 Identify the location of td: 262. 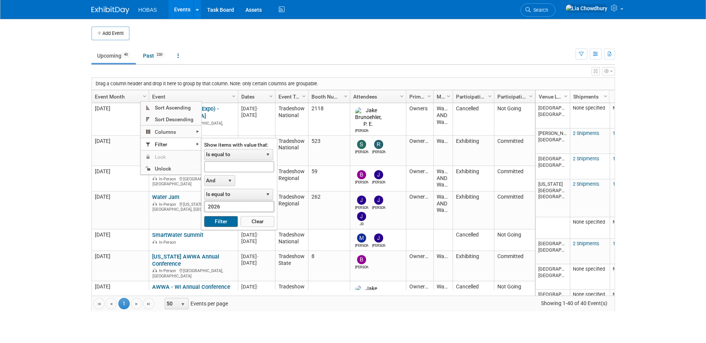
(329, 211).